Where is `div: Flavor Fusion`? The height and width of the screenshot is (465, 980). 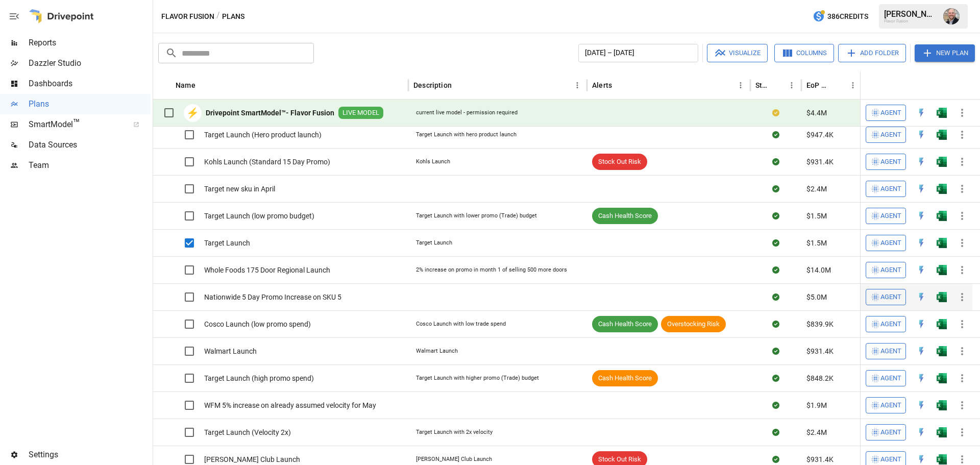 div: Flavor Fusion is located at coordinates (911, 21).